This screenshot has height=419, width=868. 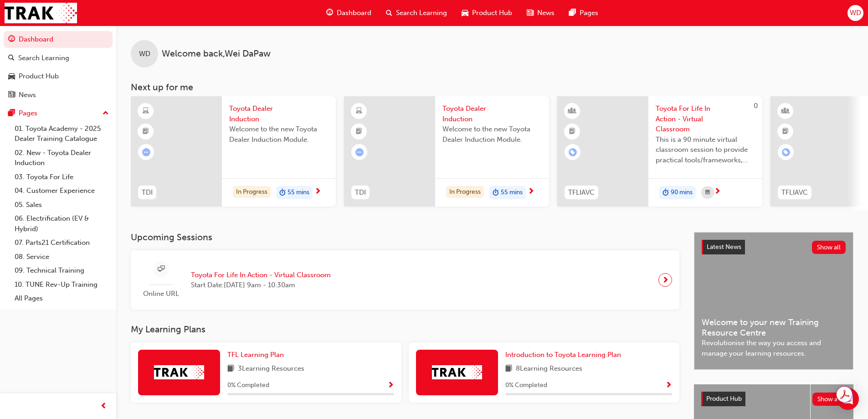 What do you see at coordinates (41, 12) in the screenshot?
I see `a: Trak` at bounding box center [41, 12].